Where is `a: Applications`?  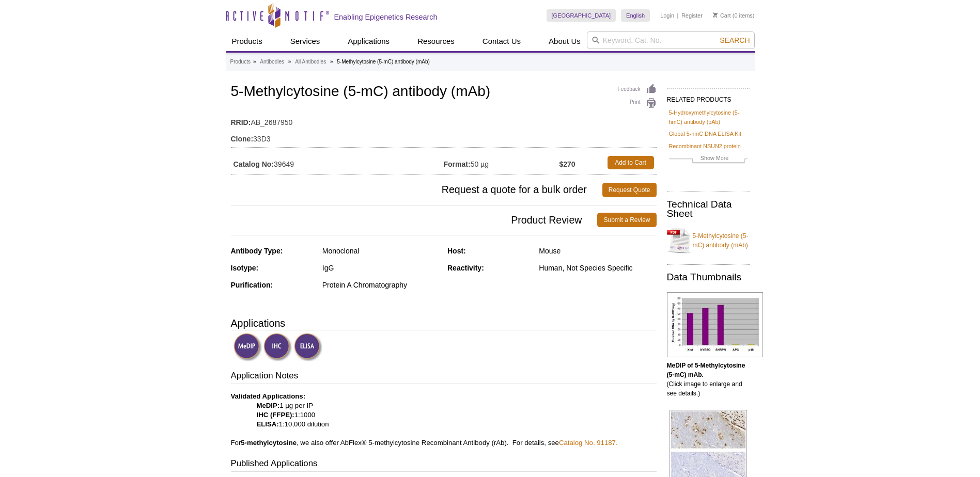
a: Applications is located at coordinates (369, 41).